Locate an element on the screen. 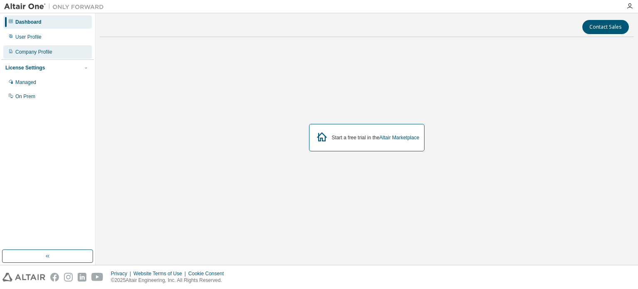 Image resolution: width=638 pixels, height=289 pixels. img: facebook.svg is located at coordinates (54, 277).